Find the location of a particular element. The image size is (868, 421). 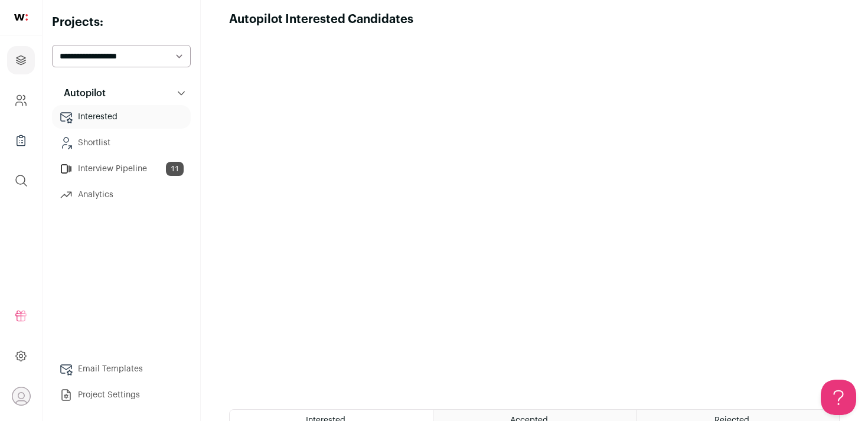

a: Email Templates is located at coordinates (121, 369).